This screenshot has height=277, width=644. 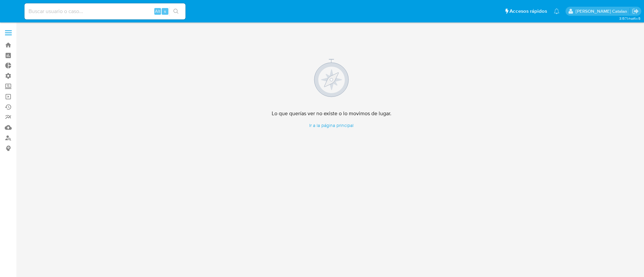 I want to click on h4: Lo que querías ver no existe o lo movimos de lugar., so click(x=332, y=113).